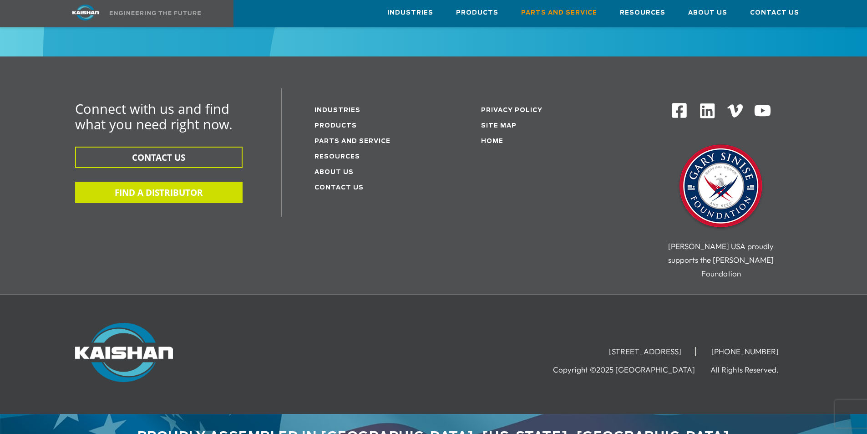 The height and width of the screenshot is (434, 867). Describe the element at coordinates (559, 13) in the screenshot. I see `span: Parts and Service` at that location.